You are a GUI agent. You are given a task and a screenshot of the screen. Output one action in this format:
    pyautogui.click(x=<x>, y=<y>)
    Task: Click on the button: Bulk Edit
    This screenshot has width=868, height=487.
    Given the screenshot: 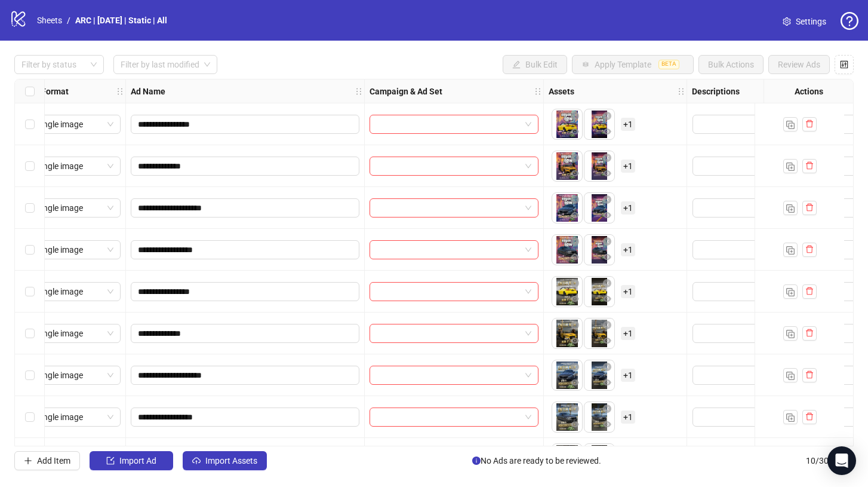 What is the action you would take?
    pyautogui.click(x=535, y=65)
    